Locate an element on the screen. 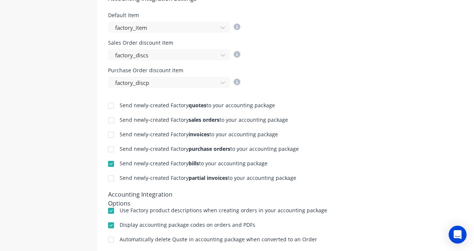 Image resolution: width=474 pixels, height=251 pixels. b: invoices is located at coordinates (199, 134).